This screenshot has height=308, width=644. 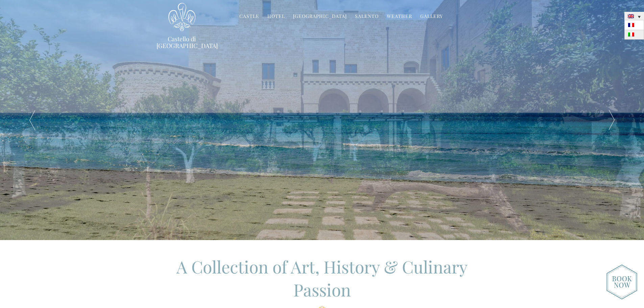 What do you see at coordinates (431, 17) in the screenshot?
I see `a: Gallery` at bounding box center [431, 17].